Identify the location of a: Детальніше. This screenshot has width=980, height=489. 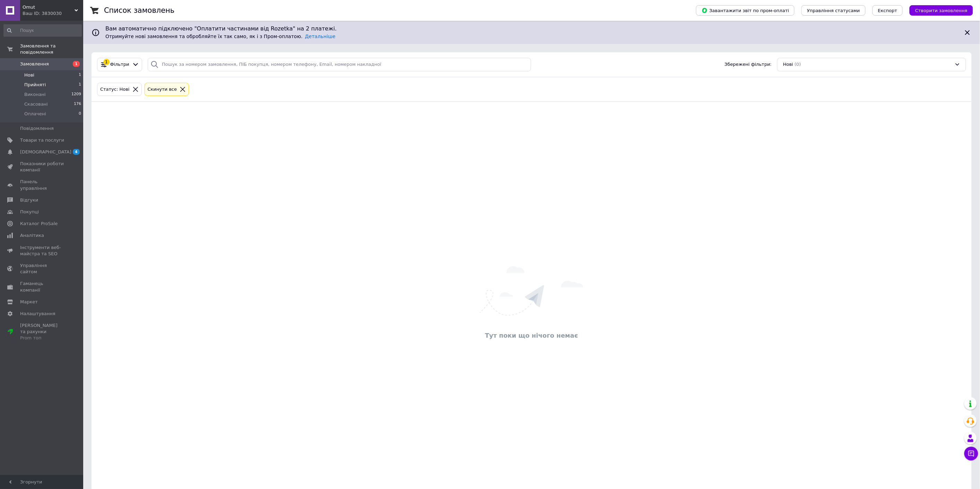
(320, 37).